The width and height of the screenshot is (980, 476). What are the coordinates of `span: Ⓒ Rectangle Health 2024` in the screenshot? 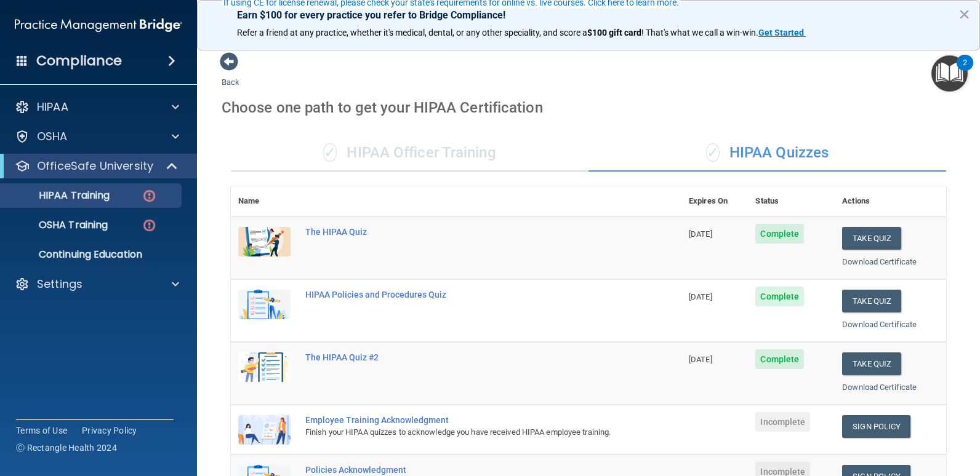 It's located at (67, 448).